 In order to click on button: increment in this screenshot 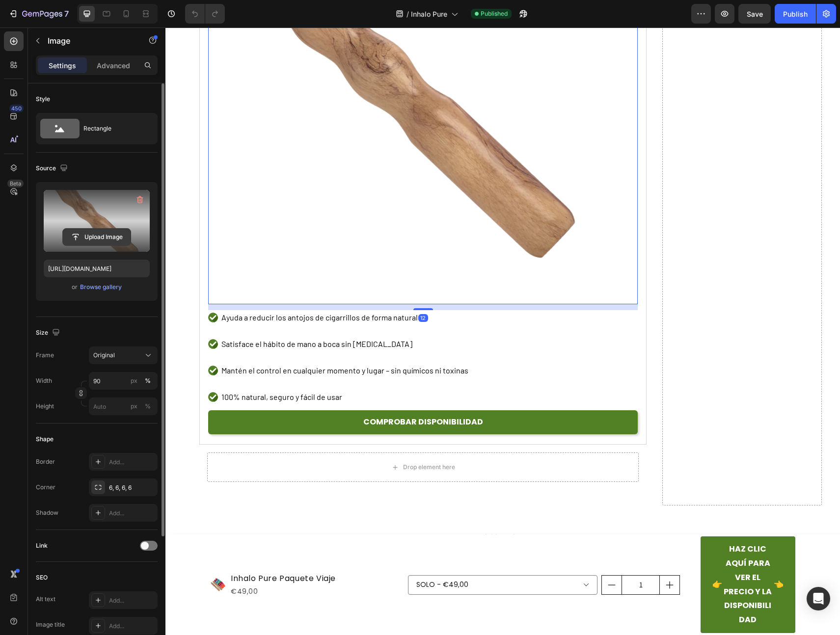, I will do `click(504, 557)`.